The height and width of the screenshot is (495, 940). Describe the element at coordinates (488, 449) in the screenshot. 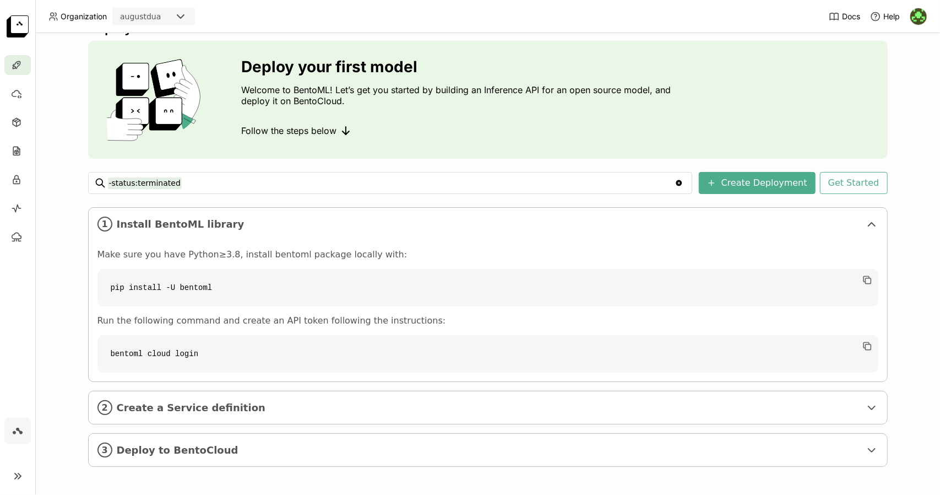

I see `div: 3Deploy to BentoCloud` at that location.